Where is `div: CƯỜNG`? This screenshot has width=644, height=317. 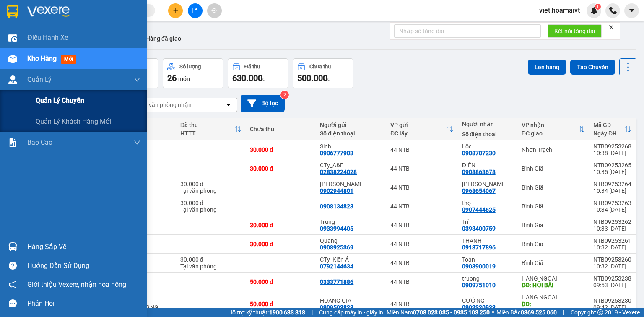 div: CƯỜNG is located at coordinates (488, 300).